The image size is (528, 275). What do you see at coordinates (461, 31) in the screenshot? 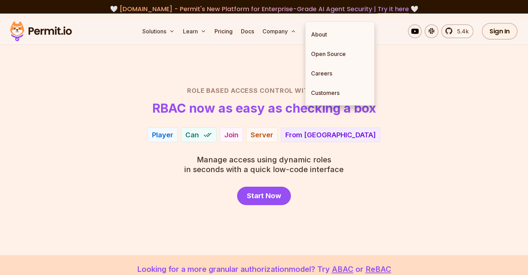
I see `span: 5.4k` at bounding box center [461, 31].